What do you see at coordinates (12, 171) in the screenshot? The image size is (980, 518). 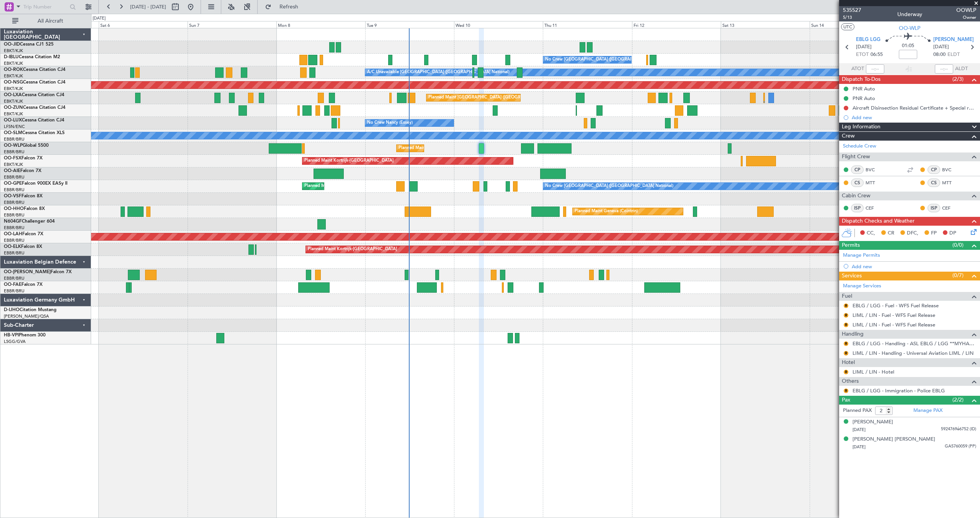 I see `span: OO-AIE` at bounding box center [12, 171].